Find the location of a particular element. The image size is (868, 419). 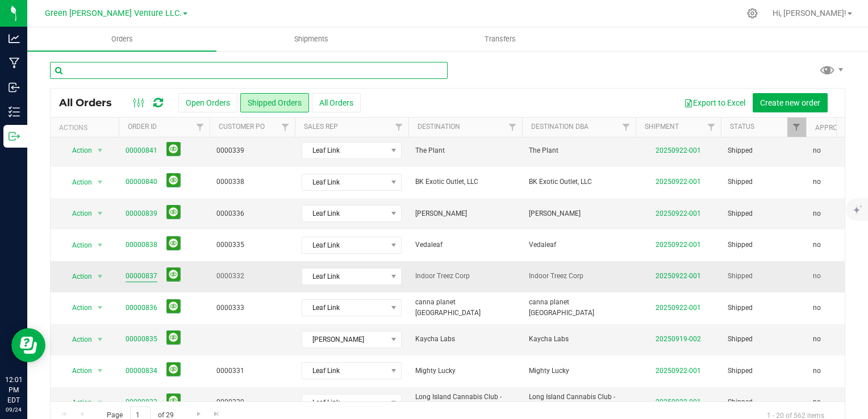

a: Shipments is located at coordinates (311, 39).